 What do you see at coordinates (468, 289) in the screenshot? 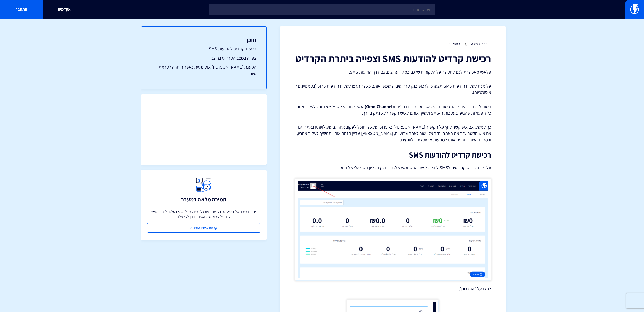
I see `strong: הגדרות` at bounding box center [468, 289].